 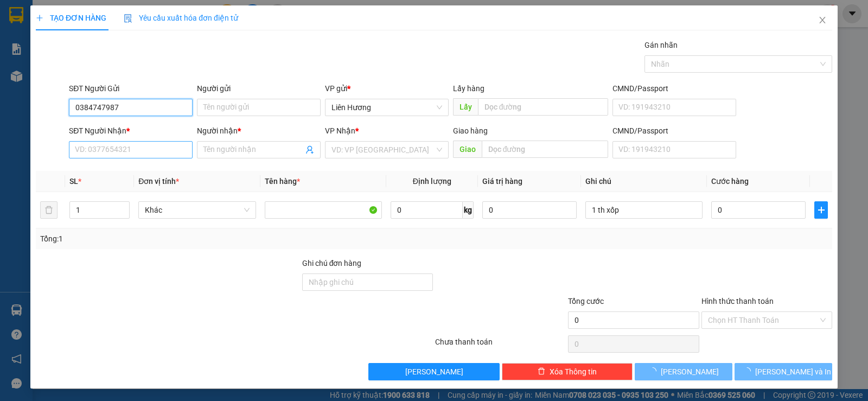 What do you see at coordinates (131, 88) in the screenshot?
I see `div: SĐT Người Gửi` at bounding box center [131, 88].